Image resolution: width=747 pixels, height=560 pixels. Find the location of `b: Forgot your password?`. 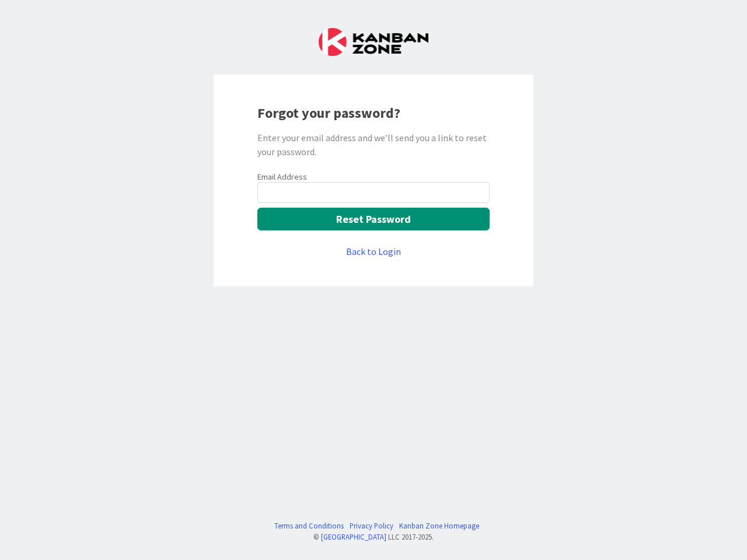

b: Forgot your password? is located at coordinates (328, 113).